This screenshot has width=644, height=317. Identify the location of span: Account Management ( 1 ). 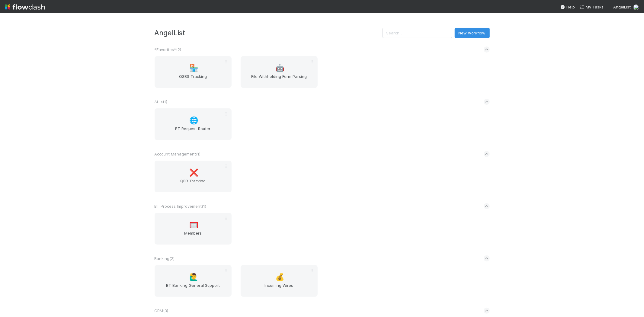
(177, 154).